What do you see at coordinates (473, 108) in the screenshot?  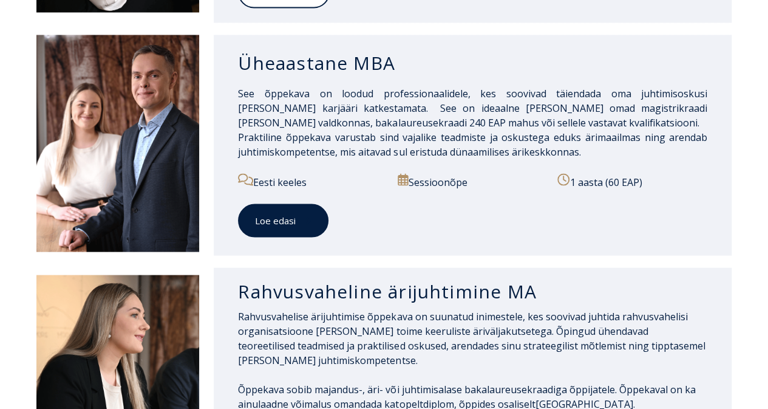 I see `span: See õppekava on loodud professionaalidele, kes soovivad täiendada oma juhtimisoskusi [PERSON_NAME...` at bounding box center [473, 108].